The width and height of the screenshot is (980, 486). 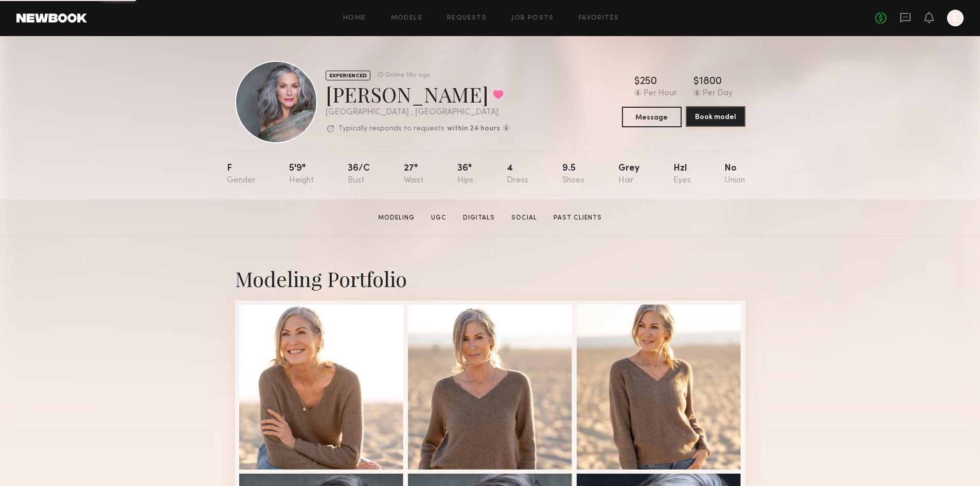 I want to click on div: EXPERIENCED, so click(x=348, y=75).